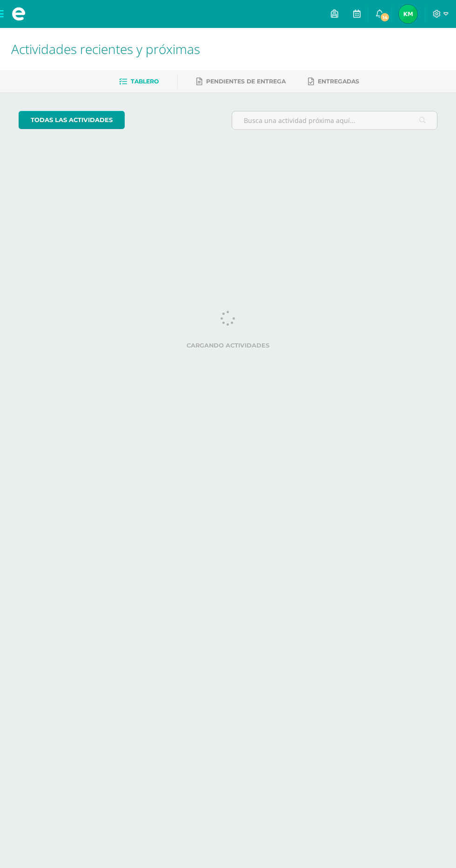 This screenshot has width=456, height=868. I want to click on label: Cargando actividades, so click(228, 345).